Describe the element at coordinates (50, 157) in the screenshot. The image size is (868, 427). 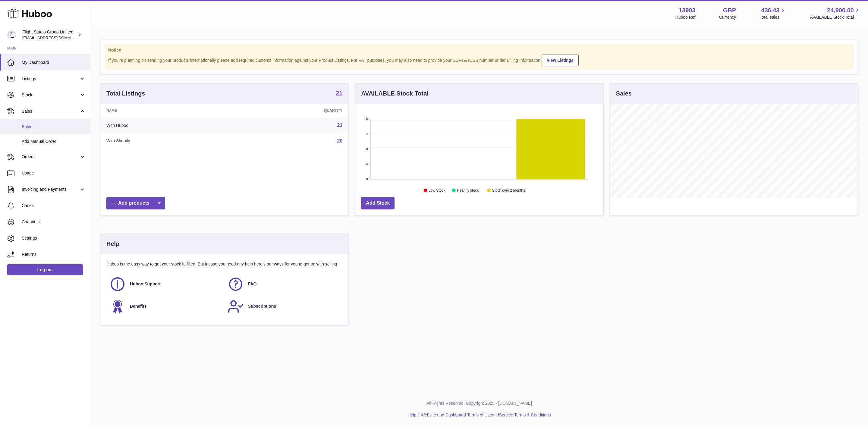
I see `span: Orders` at that location.